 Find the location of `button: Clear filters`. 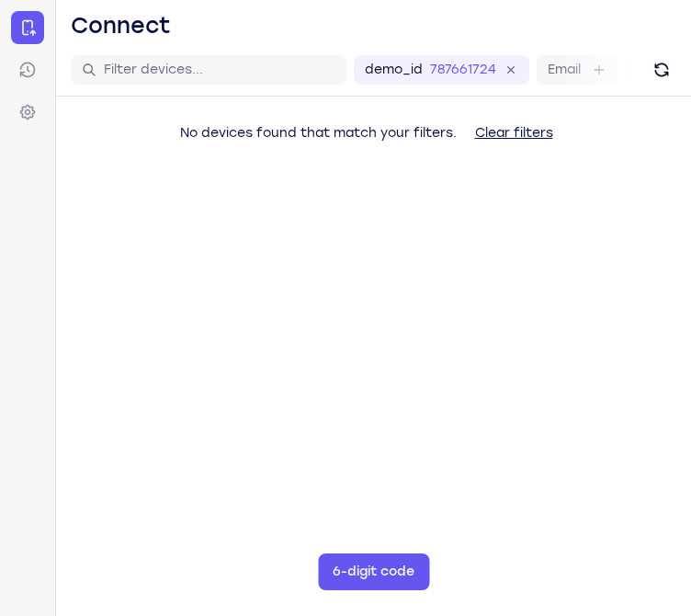

button: Clear filters is located at coordinates (514, 133).